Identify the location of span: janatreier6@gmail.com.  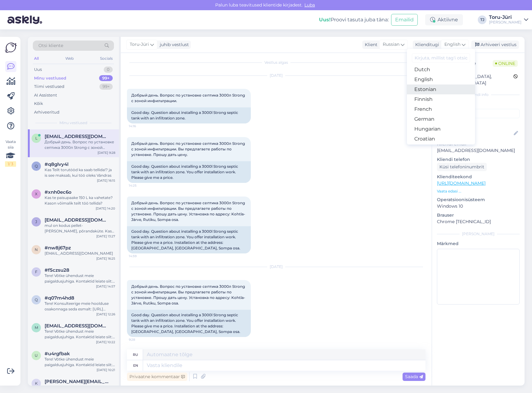
(76, 220).